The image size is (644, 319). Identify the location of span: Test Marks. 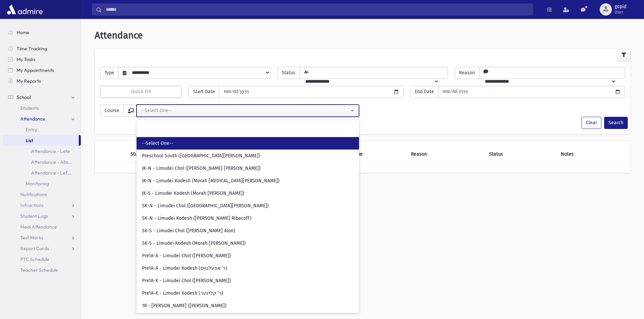
(32, 238).